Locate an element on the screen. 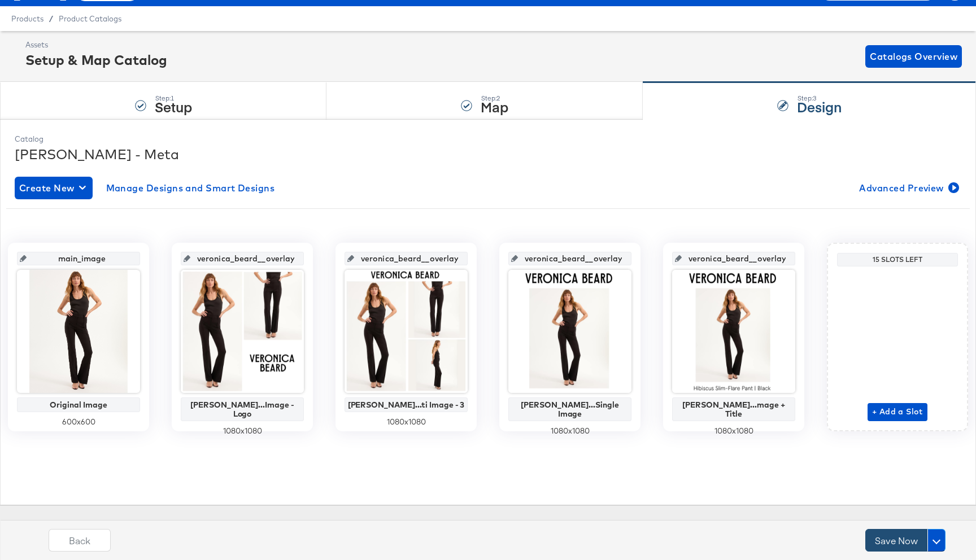  button: Advanced Preview is located at coordinates (908, 188).